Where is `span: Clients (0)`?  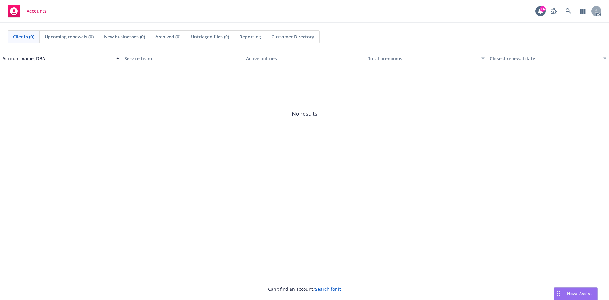 span: Clients (0) is located at coordinates (23, 36).